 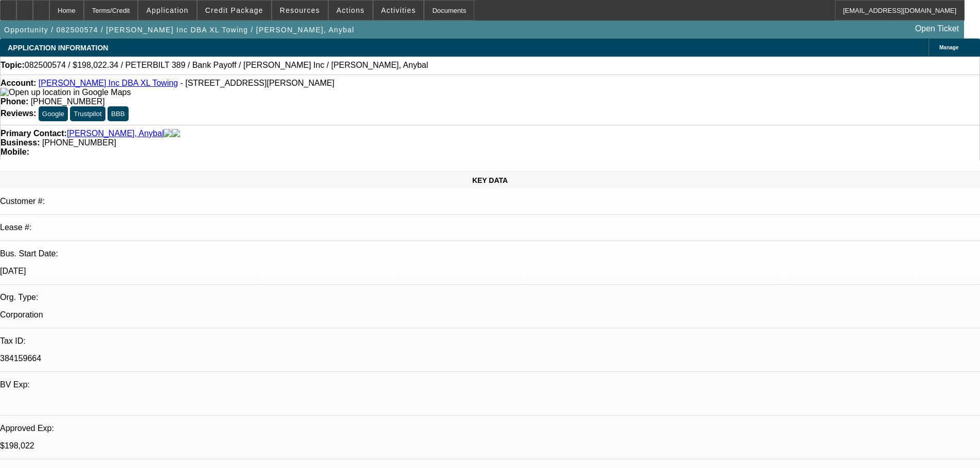 I want to click on img: Open up location in Google Maps, so click(x=65, y=93).